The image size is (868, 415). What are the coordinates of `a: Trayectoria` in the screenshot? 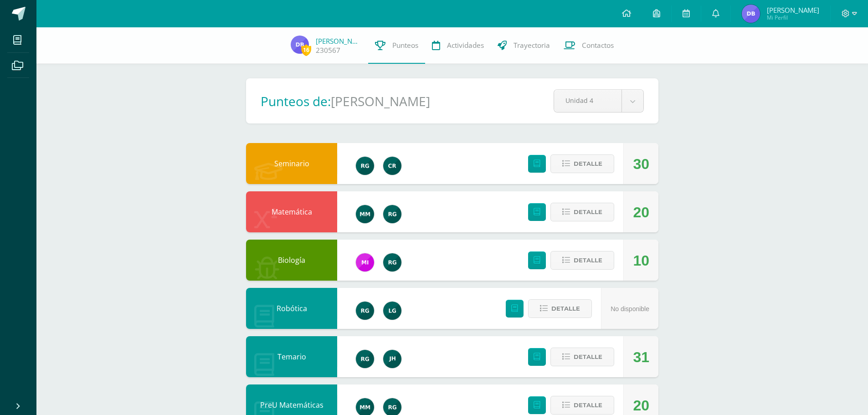 It's located at (523, 45).